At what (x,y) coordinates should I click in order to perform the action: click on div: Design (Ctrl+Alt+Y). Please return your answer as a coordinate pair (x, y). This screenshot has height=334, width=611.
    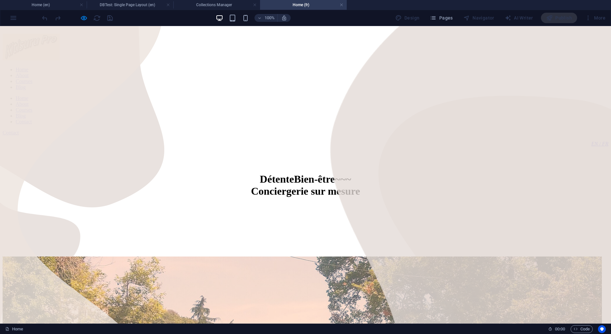
    Looking at the image, I should click on (407, 18).